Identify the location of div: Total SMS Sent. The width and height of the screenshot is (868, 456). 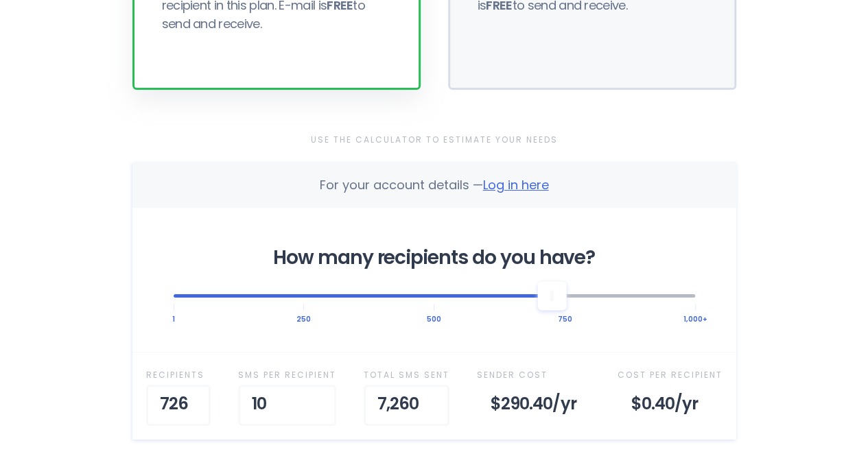
(406, 375).